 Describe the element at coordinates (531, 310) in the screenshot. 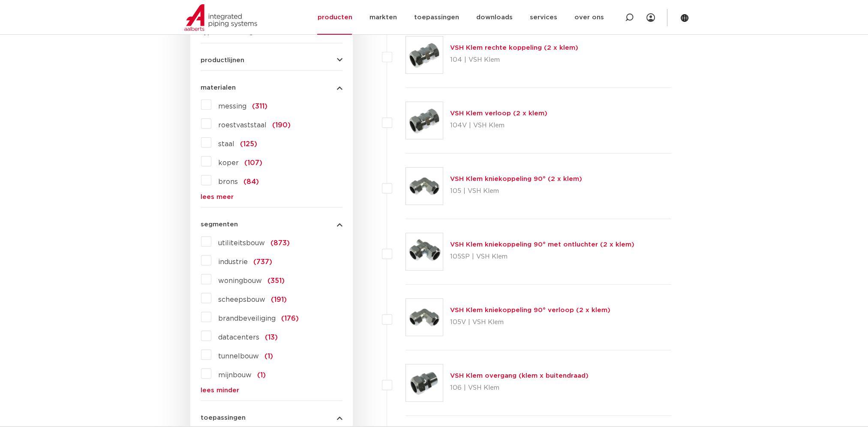

I see `a: VSH Klem kniekoppeling 90° verloop (2 x klem)` at that location.